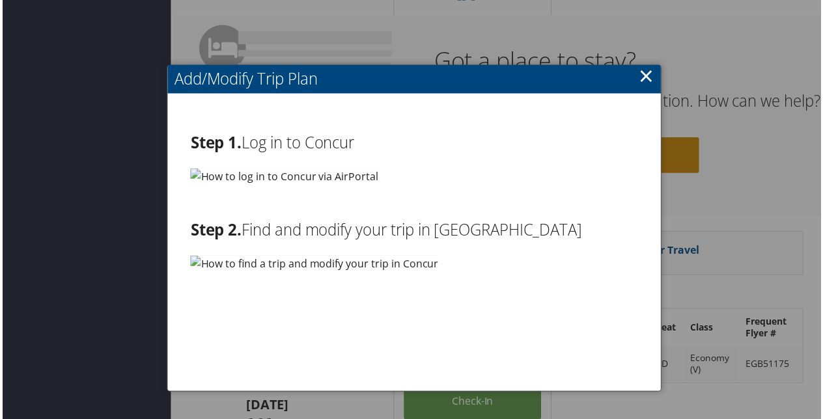 The height and width of the screenshot is (419, 823). What do you see at coordinates (283, 176) in the screenshot?
I see `img: How to log in to Concur via AirPortal` at bounding box center [283, 176].